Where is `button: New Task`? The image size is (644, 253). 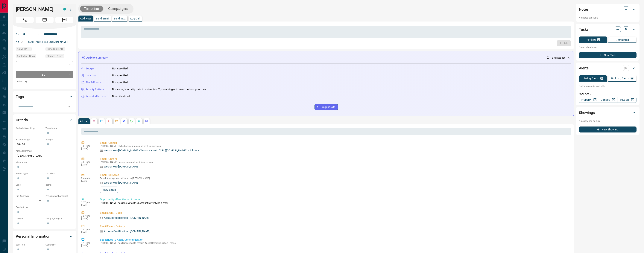
button: New Task is located at coordinates (607, 55).